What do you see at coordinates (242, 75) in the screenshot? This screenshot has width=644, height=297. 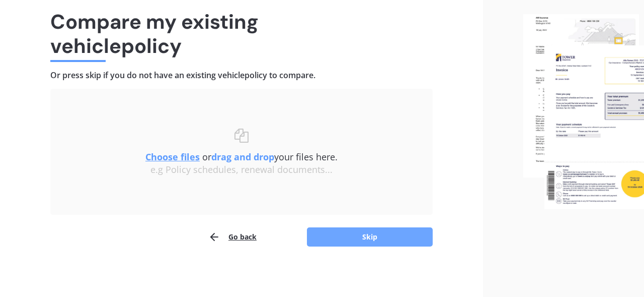 I see `h4: Or press skip if you do not have an existing vehicle policy to compare.` at bounding box center [242, 75].